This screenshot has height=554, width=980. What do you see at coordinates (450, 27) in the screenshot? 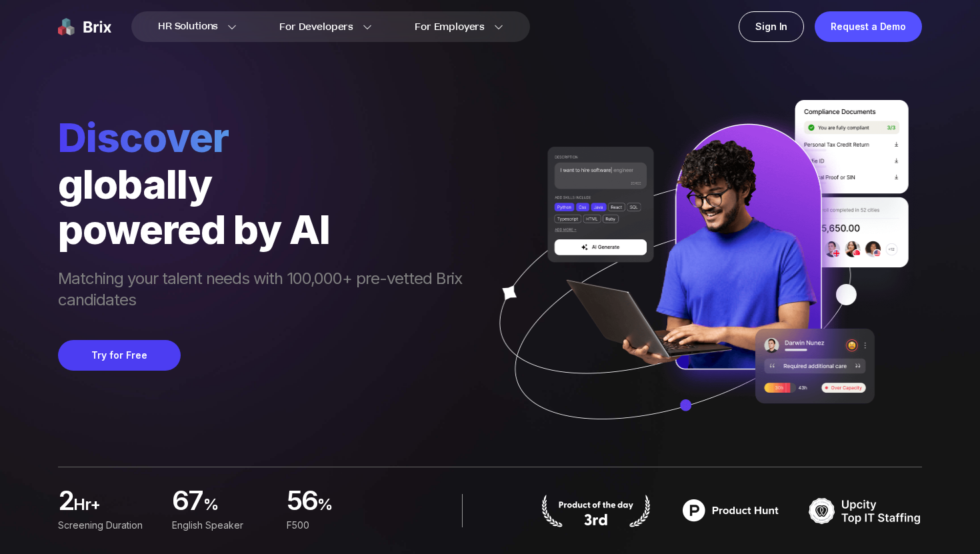
I see `span: For Employers` at bounding box center [450, 27].